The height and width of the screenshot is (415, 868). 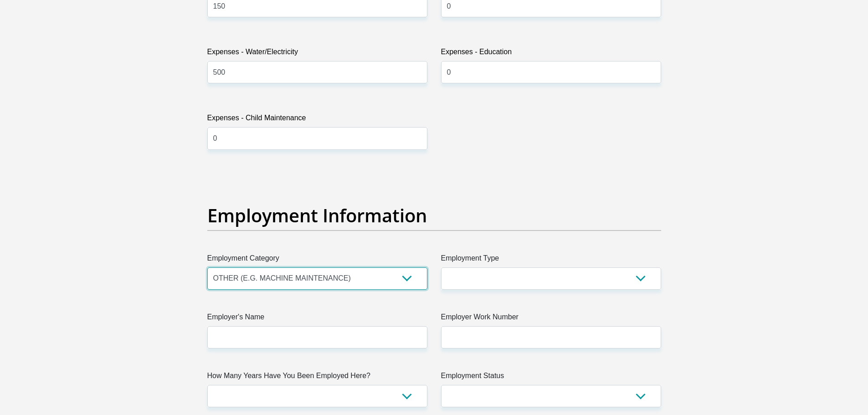 What do you see at coordinates (317, 54) in the screenshot?
I see `label: Expenses - Water/Electricity` at bounding box center [317, 54].